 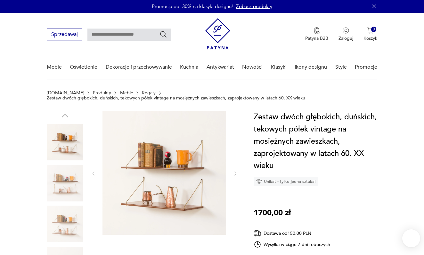 What do you see at coordinates (259, 181) in the screenshot?
I see `img: Ikona diamentu` at bounding box center [259, 181].